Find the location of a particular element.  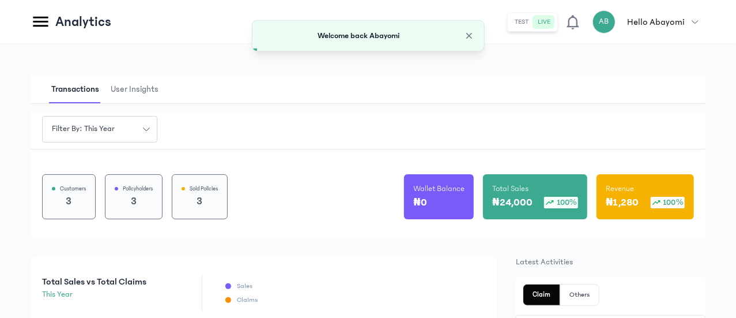

button: Close is located at coordinates (469, 36).